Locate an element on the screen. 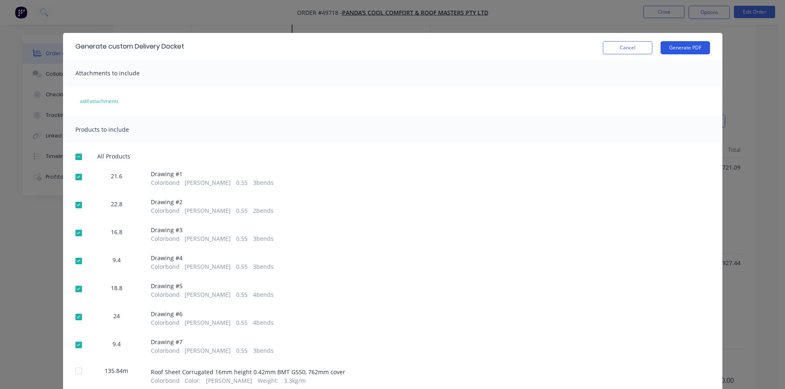  span: 16.8 is located at coordinates (117, 232).